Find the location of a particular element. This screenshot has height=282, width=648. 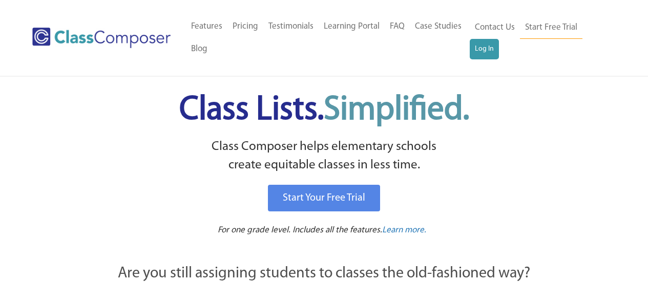

a: Learning Portal is located at coordinates (352, 27).